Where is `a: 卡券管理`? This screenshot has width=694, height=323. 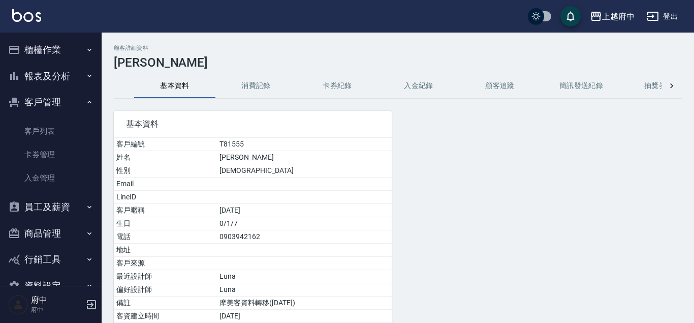
a: 卡券管理 is located at coordinates (51, 154).